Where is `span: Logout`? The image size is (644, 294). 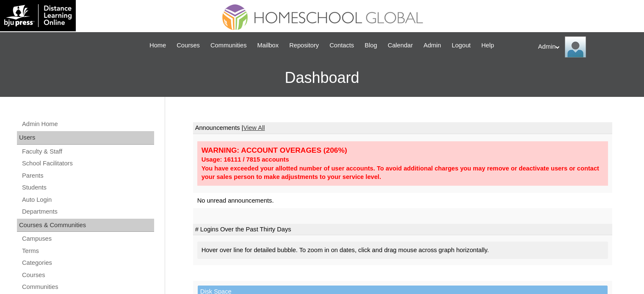 span: Logout is located at coordinates (461, 45).